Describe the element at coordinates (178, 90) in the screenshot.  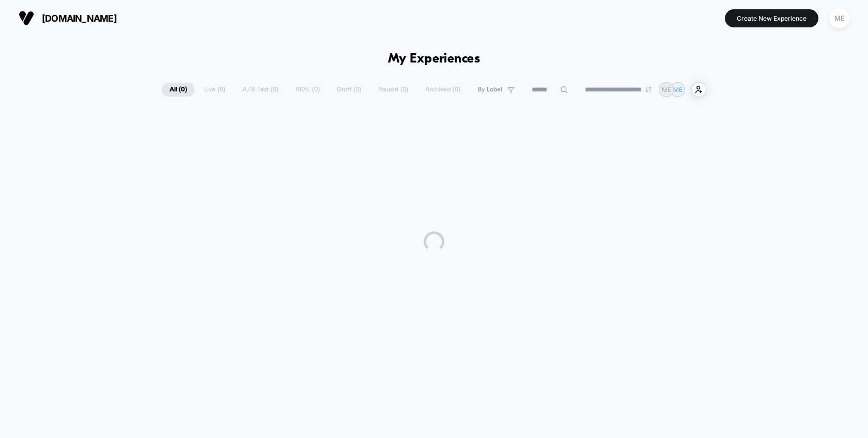
I see `span: All ( 0 )` at that location.